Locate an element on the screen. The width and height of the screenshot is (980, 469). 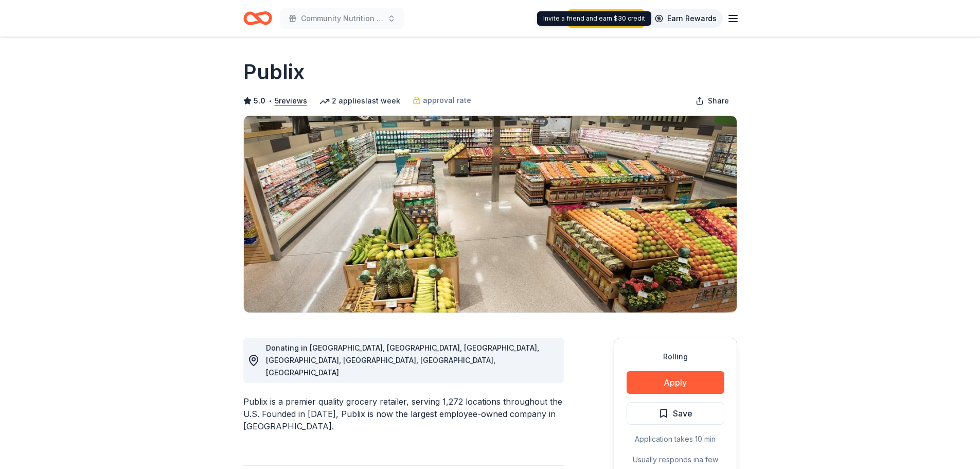
div: Rolling is located at coordinates (676, 357).